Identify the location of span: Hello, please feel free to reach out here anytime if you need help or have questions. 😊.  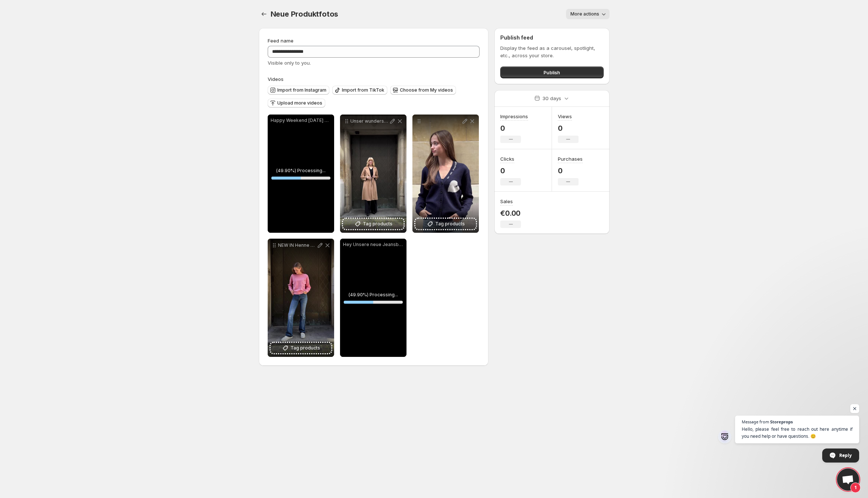
(798, 433).